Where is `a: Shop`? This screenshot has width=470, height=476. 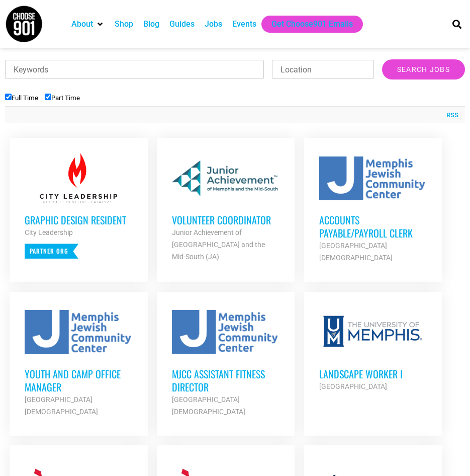
a: Shop is located at coordinates (124, 24).